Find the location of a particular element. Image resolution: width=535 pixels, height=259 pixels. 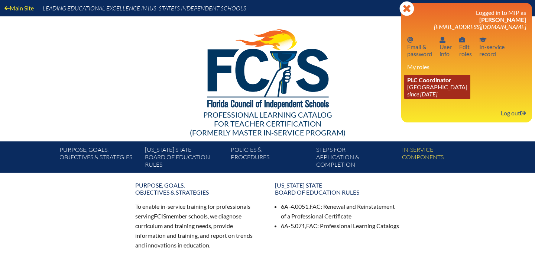

a: Log outLog out is located at coordinates (513, 113).